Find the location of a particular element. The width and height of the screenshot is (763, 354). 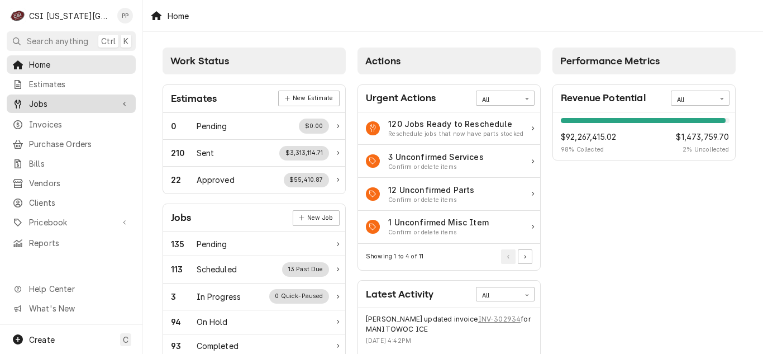

span: $92,267,415.02 is located at coordinates (588, 136).